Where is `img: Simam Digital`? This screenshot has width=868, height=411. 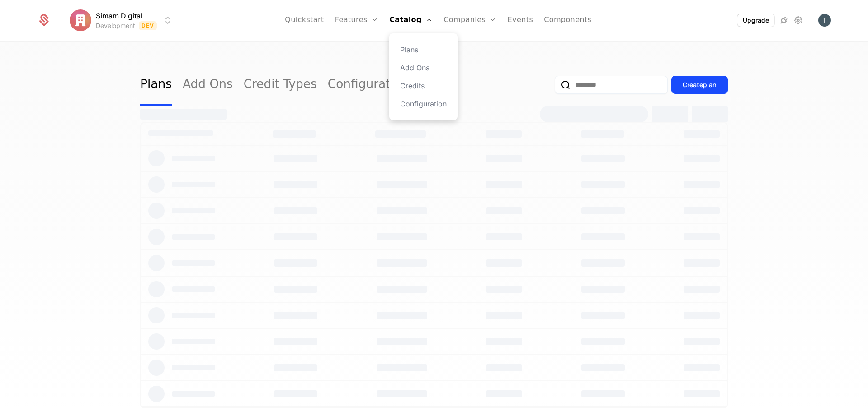
img: Simam Digital is located at coordinates (80, 20).